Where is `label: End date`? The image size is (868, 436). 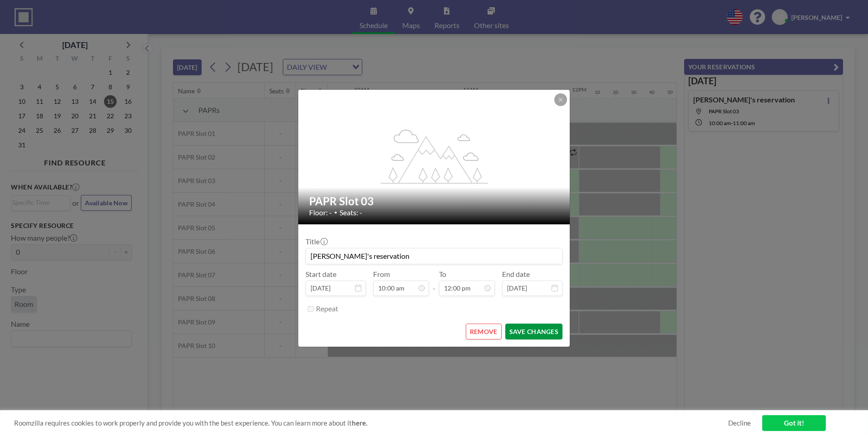 label: End date is located at coordinates (516, 274).